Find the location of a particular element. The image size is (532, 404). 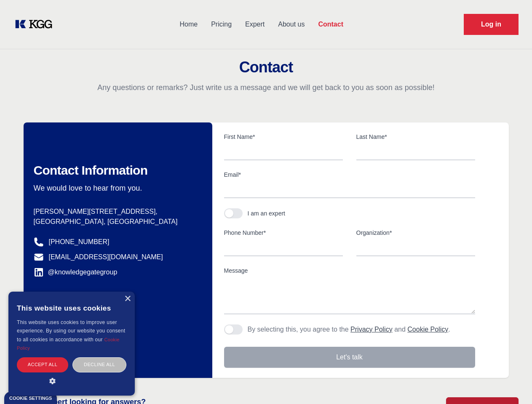

div: Accept all is located at coordinates (43, 364).